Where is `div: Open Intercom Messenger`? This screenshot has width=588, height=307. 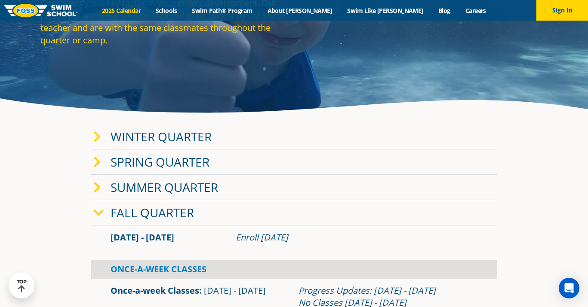
div: Open Intercom Messenger is located at coordinates (569, 289).